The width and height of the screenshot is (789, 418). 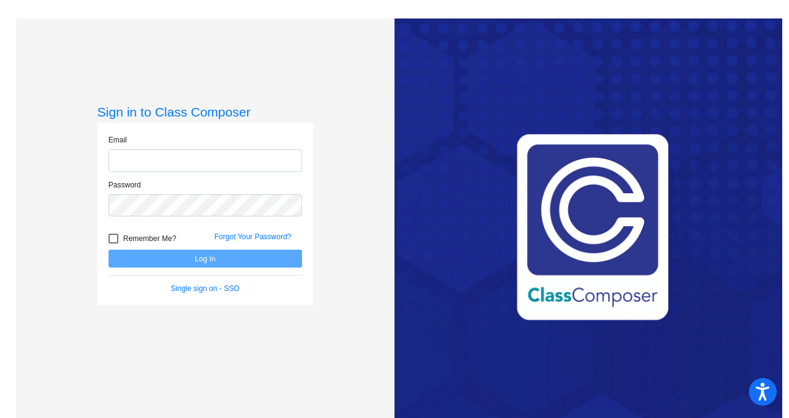 I want to click on a: Forgot Your Password?, so click(x=253, y=237).